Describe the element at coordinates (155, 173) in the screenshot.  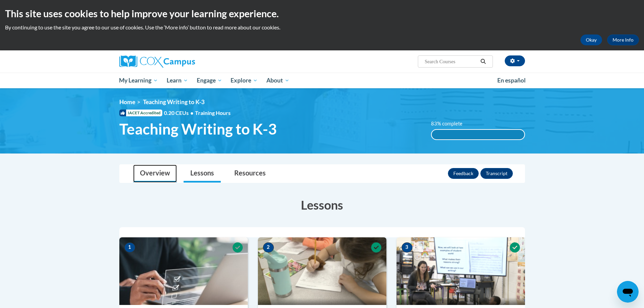
I see `a: Overview` at that location.